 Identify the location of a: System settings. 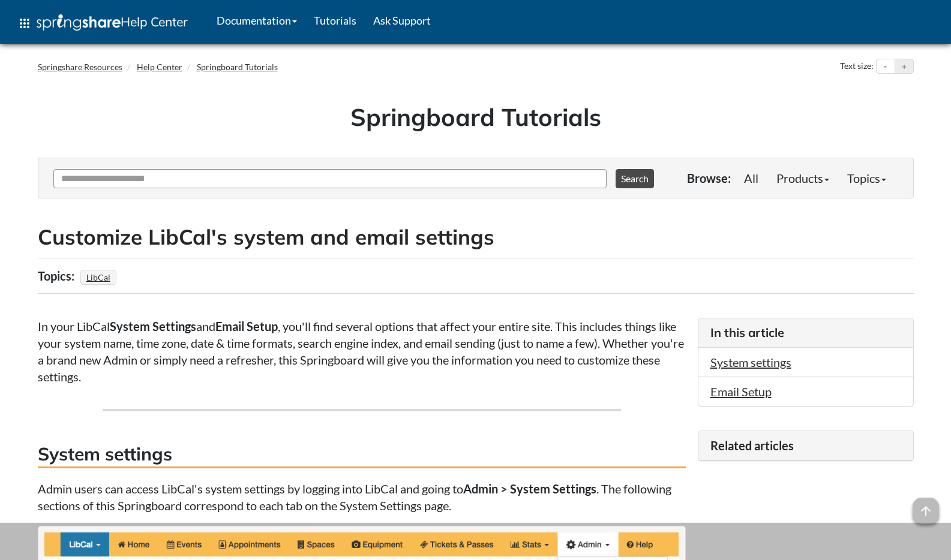
(751, 362).